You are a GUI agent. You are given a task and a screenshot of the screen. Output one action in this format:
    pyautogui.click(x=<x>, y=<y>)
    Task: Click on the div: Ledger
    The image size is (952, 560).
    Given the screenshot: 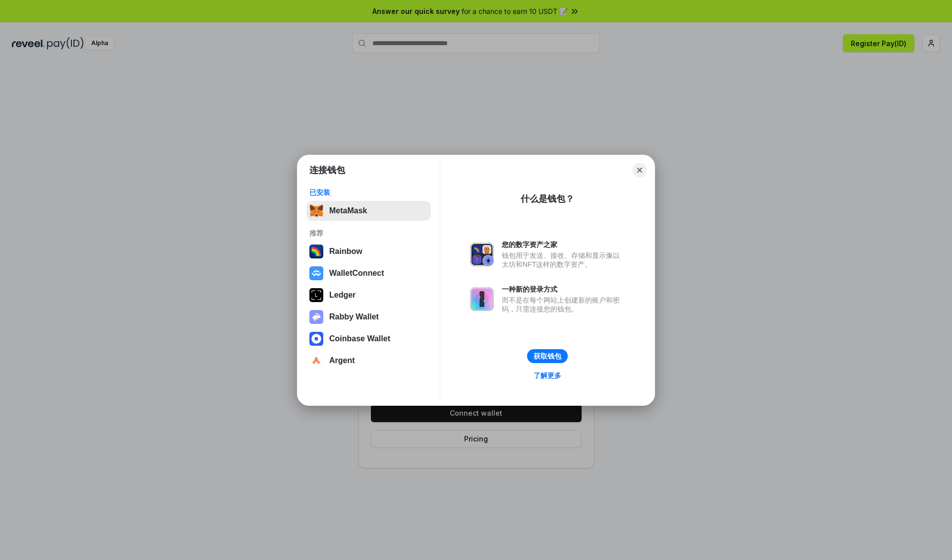 What is the action you would take?
    pyautogui.click(x=342, y=295)
    